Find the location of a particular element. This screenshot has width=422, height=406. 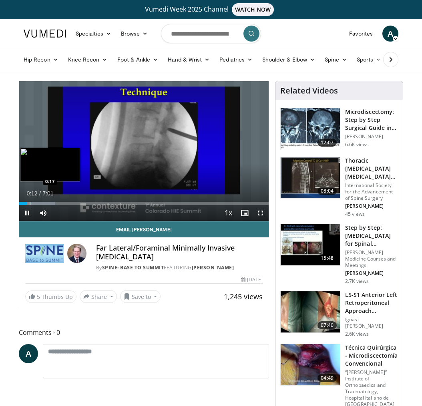

a: Shoulder & Elbow is located at coordinates (288, 60).